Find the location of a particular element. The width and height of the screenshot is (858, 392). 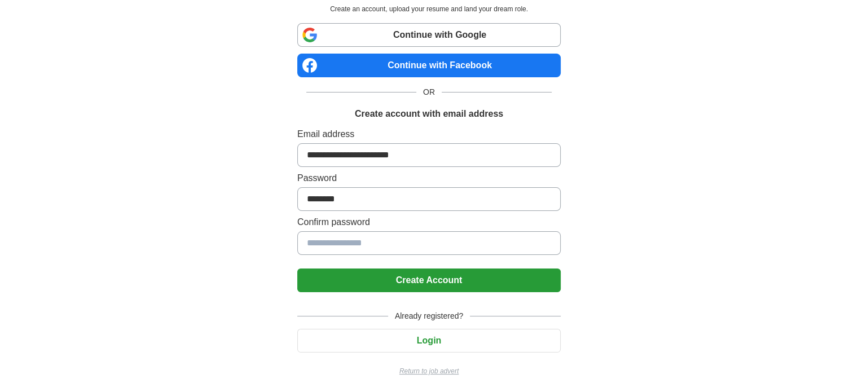

span: OR is located at coordinates (429, 92).